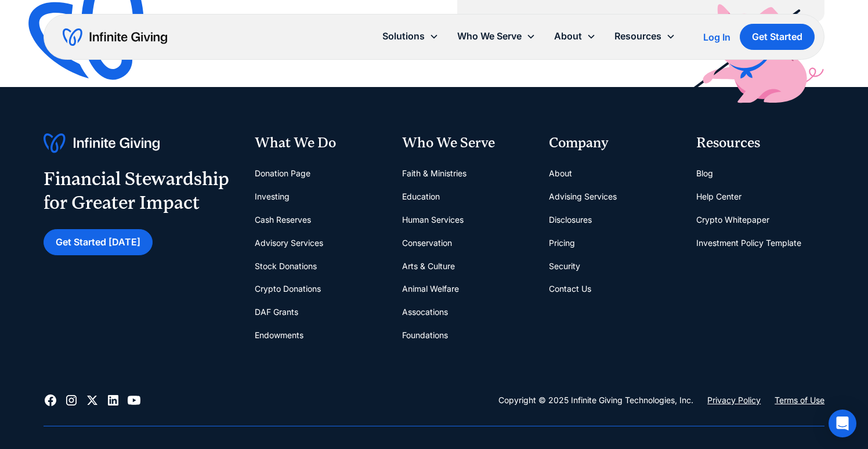  I want to click on a: Stock Donations, so click(285, 266).